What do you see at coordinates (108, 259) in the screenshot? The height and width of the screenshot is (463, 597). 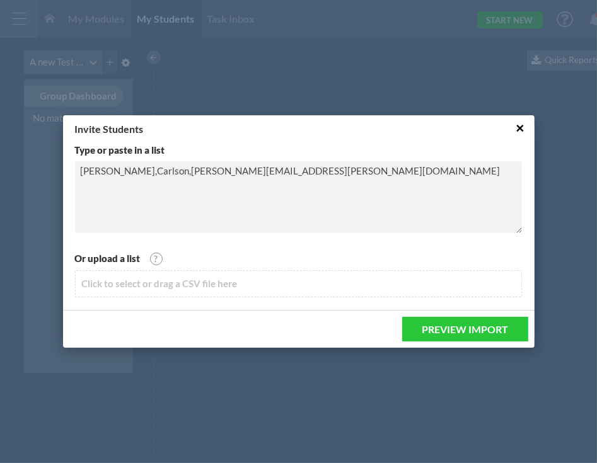 I see `strong: Or upload a list` at bounding box center [108, 259].